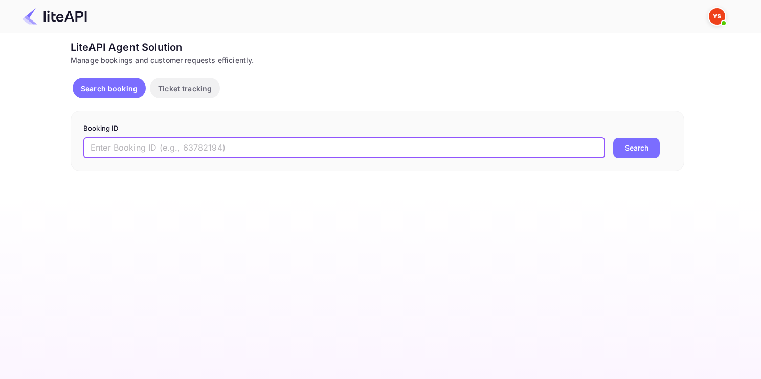 This screenshot has width=761, height=379. I want to click on p: Search booking, so click(109, 88).